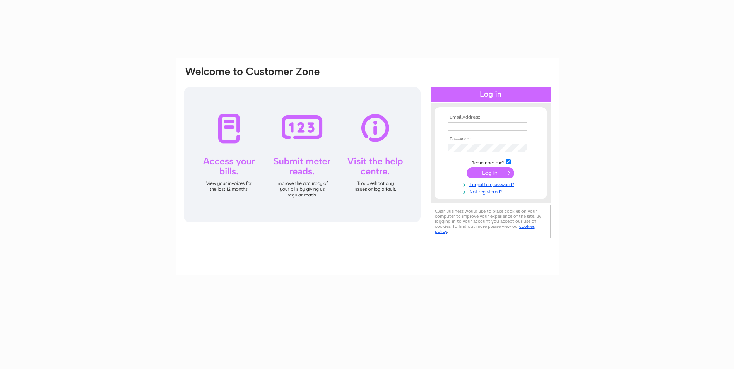 Image resolution: width=734 pixels, height=369 pixels. What do you see at coordinates (485, 229) in the screenshot?
I see `a: cookies policy` at bounding box center [485, 229].